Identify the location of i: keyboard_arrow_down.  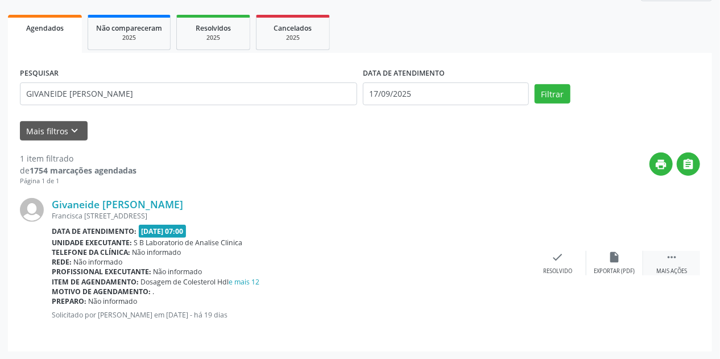
(75, 131).